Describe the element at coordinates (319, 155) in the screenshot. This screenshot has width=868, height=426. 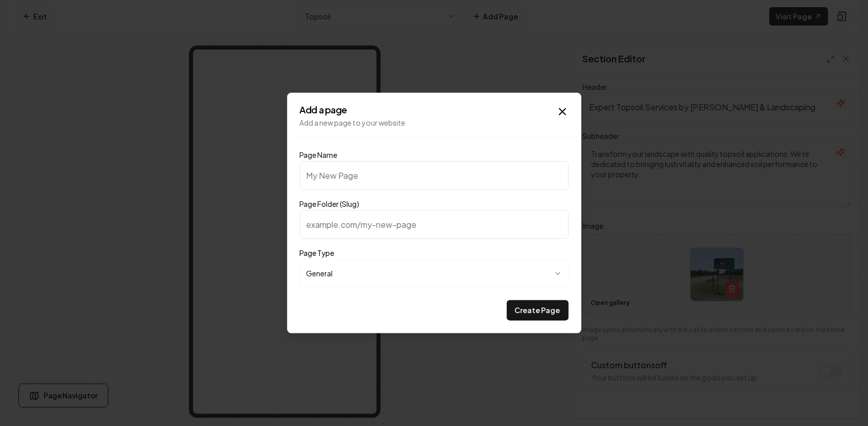
I see `label: Page Name` at that location.